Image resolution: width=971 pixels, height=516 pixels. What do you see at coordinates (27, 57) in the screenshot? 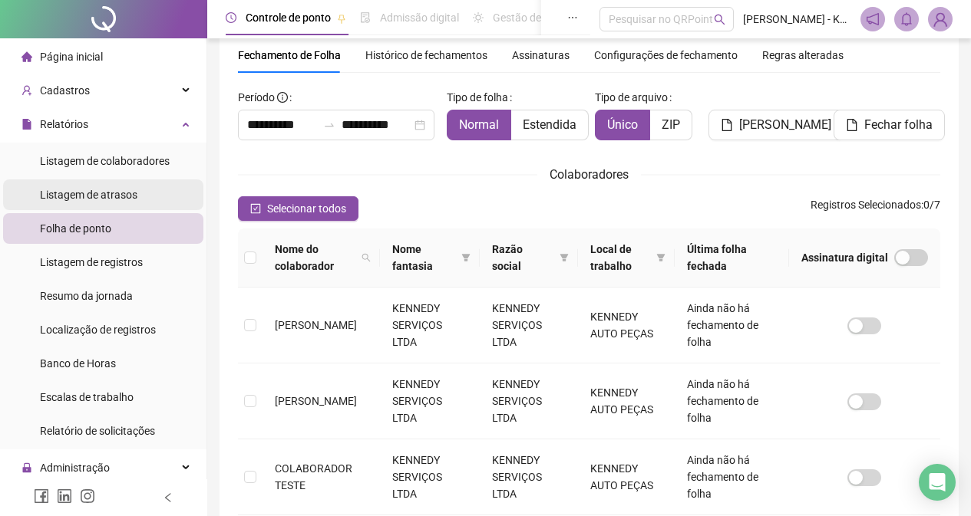
I see `span: home` at bounding box center [27, 57].